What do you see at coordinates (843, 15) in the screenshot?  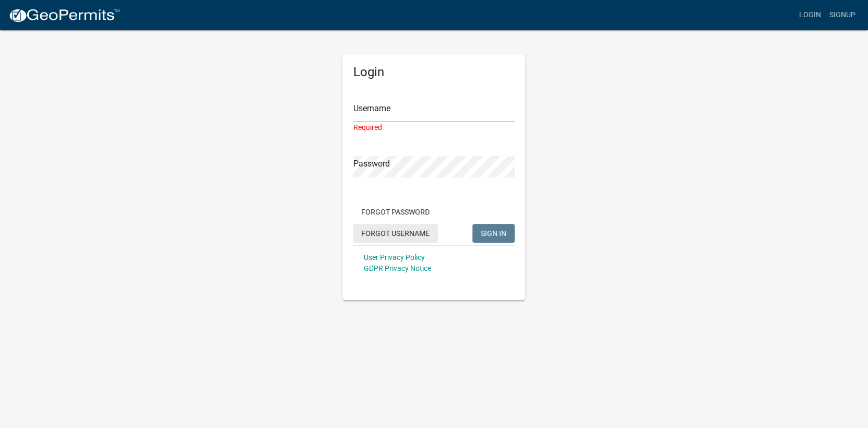 I see `a: Signup` at bounding box center [843, 15].